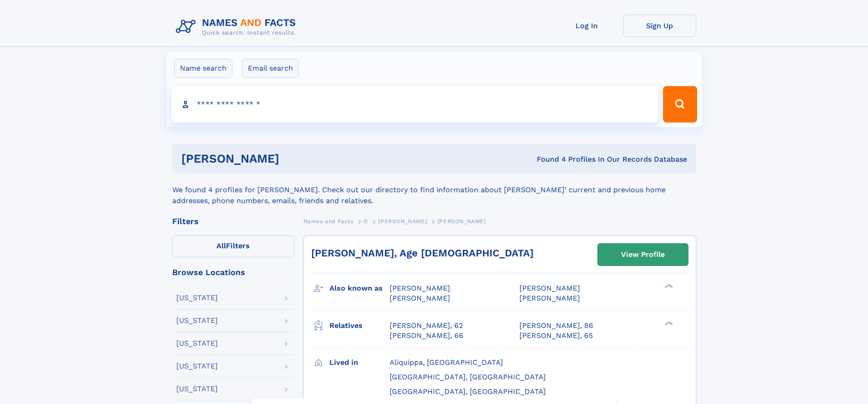 The width and height of the screenshot is (868, 404). What do you see at coordinates (415, 104) in the screenshot?
I see `input: search input` at bounding box center [415, 104].